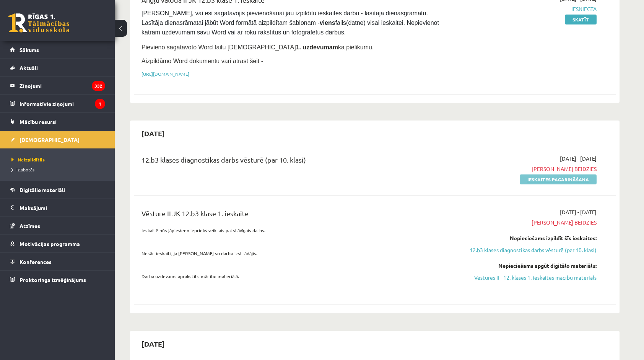 The height and width of the screenshot is (360, 644). Describe the element at coordinates (57, 208) in the screenshot. I see `a: Maksājumi` at that location.